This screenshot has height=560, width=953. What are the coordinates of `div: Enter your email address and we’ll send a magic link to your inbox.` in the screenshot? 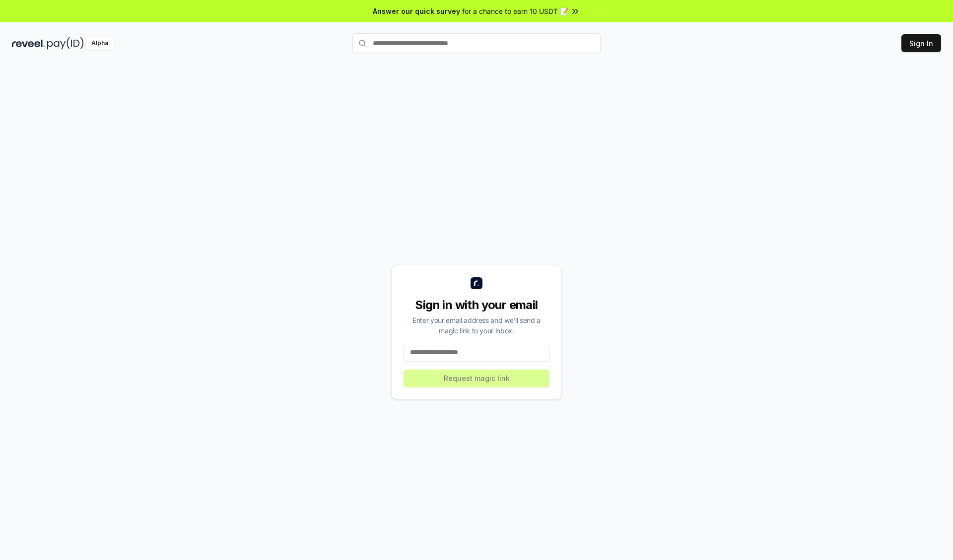 It's located at (476, 325).